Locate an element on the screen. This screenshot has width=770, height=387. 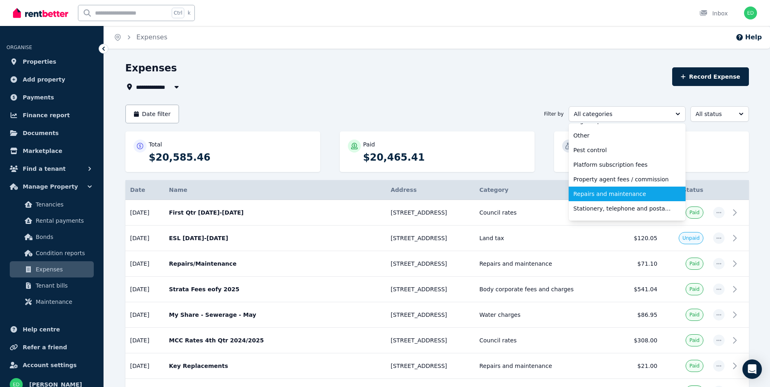
span: Find a tenant is located at coordinates (44, 169).